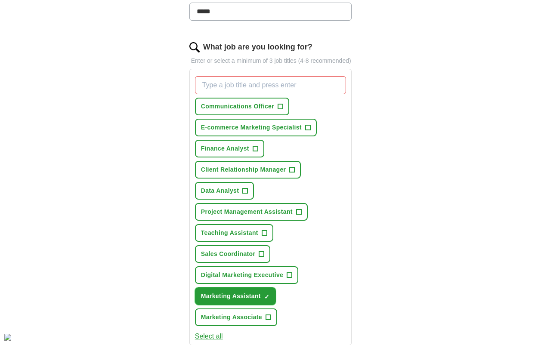 This screenshot has width=541, height=345. What do you see at coordinates (229, 233) in the screenshot?
I see `span: Teaching Assistant` at bounding box center [229, 233].